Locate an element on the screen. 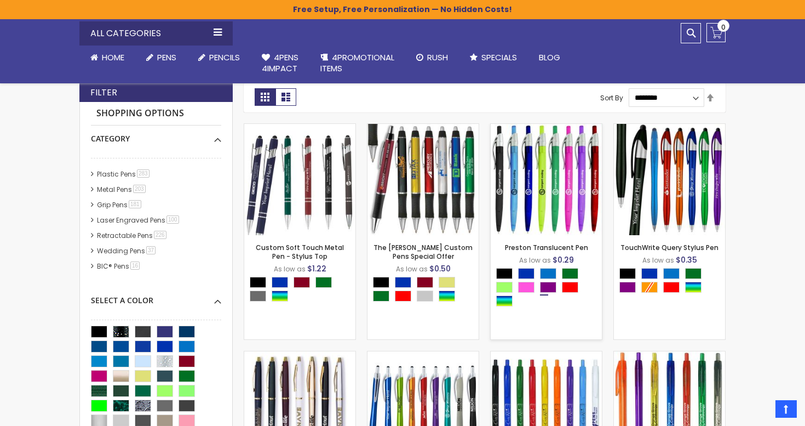 Image resolution: width=805 pixels, height=426 pixels. a: Wedding Pens37 is located at coordinates (127, 250).